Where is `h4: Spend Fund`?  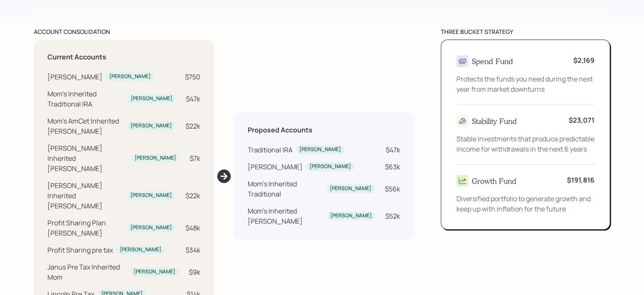
h4: Spend Fund is located at coordinates (492, 62).